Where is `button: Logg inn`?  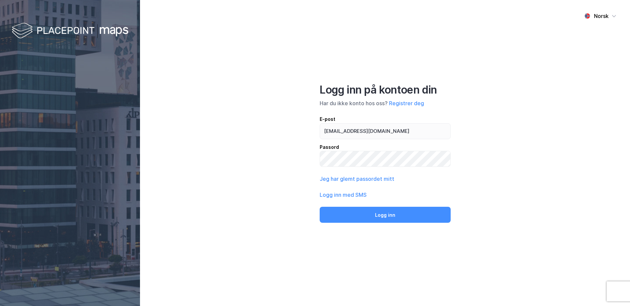
button: Logg inn is located at coordinates (385, 215).